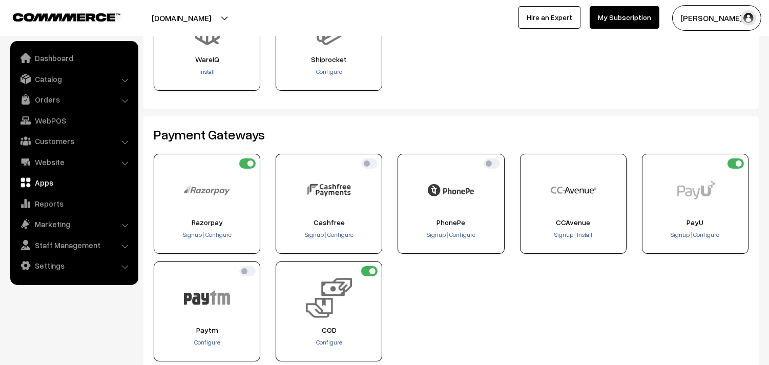  I want to click on a: COMMMERCE, so click(57, 16).